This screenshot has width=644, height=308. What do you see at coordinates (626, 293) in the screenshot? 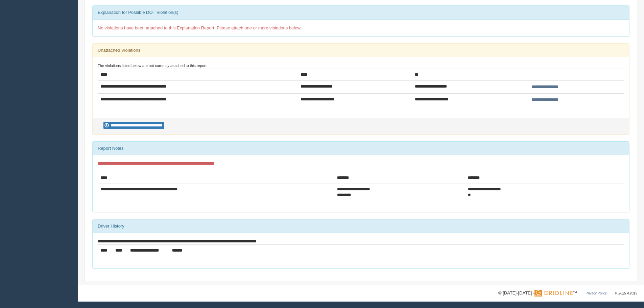
I see `span: v. 2025.4.2019` at bounding box center [626, 293].